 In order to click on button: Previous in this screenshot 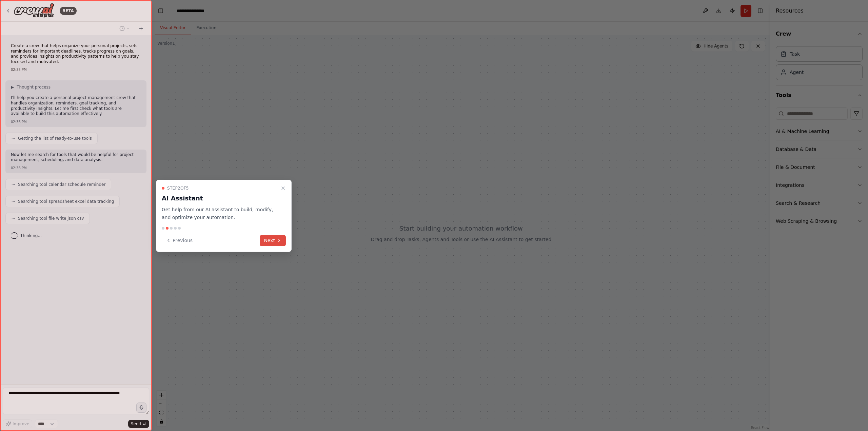, I will do `click(179, 241)`.